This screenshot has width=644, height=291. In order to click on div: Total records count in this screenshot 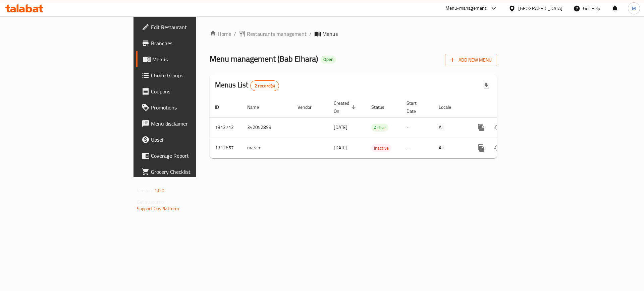, I will do `click(265, 86)`.